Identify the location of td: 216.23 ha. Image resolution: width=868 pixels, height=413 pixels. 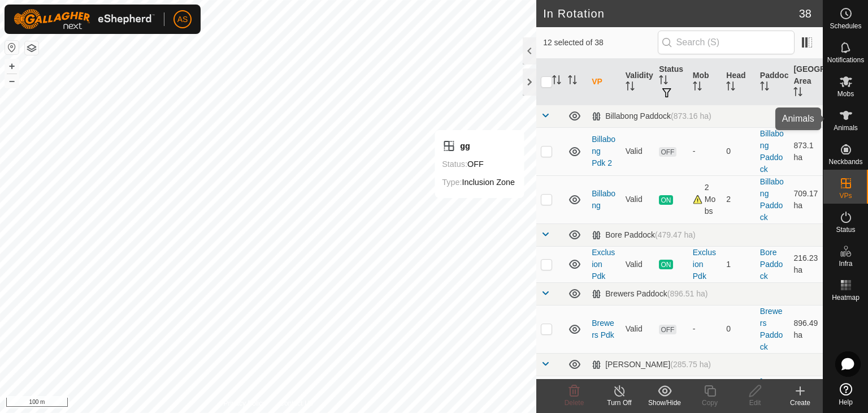
(806, 264).